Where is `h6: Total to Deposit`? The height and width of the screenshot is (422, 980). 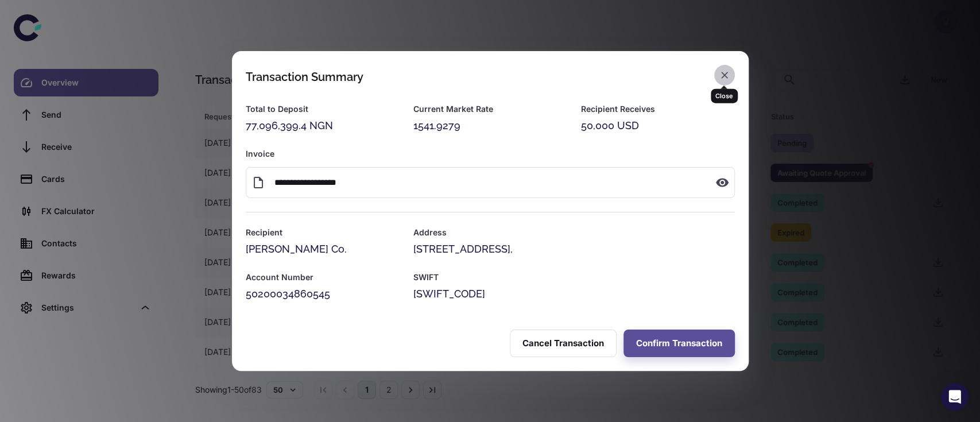 h6: Total to Deposit is located at coordinates (322, 109).